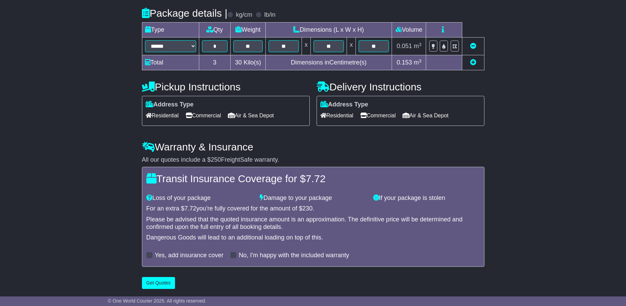 The image size is (626, 306). What do you see at coordinates (189, 255) in the screenshot?
I see `label: Yes, add insurance cover` at bounding box center [189, 255].